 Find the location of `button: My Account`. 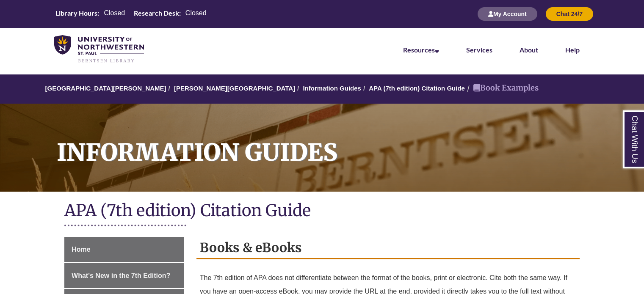

button: My Account is located at coordinates (507, 14).